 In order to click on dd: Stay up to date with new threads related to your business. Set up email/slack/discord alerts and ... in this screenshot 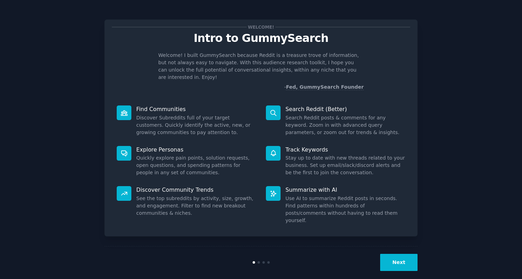, I will do `click(345, 165)`.